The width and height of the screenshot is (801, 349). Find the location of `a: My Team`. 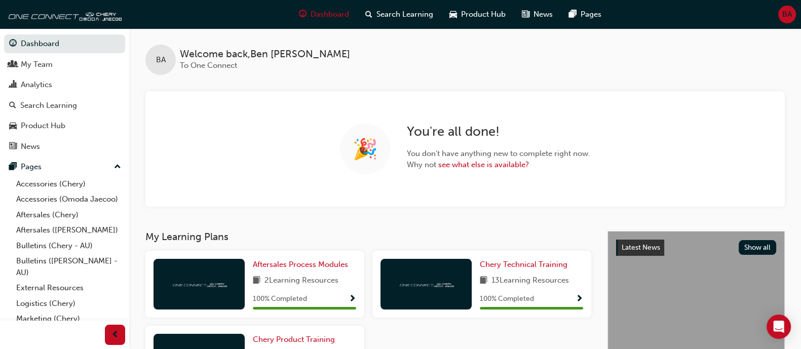

a: My Team is located at coordinates (64, 64).